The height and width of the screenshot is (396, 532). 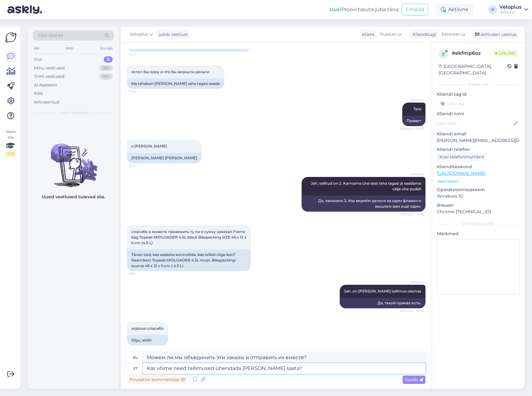 I want to click on span: e, so click(x=444, y=54).